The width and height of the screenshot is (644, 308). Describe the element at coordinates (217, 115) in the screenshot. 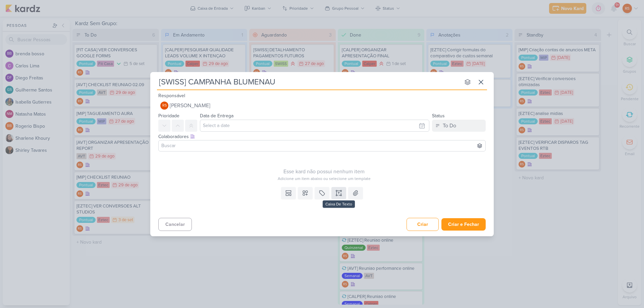

I see `label: Data de Entrega` at that location.